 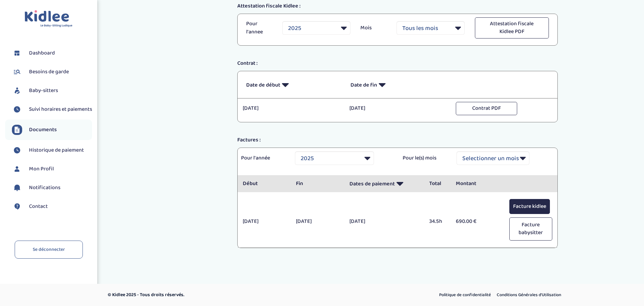 What do you see at coordinates (17, 169) in the screenshot?
I see `img: profil.svg` at bounding box center [17, 169].